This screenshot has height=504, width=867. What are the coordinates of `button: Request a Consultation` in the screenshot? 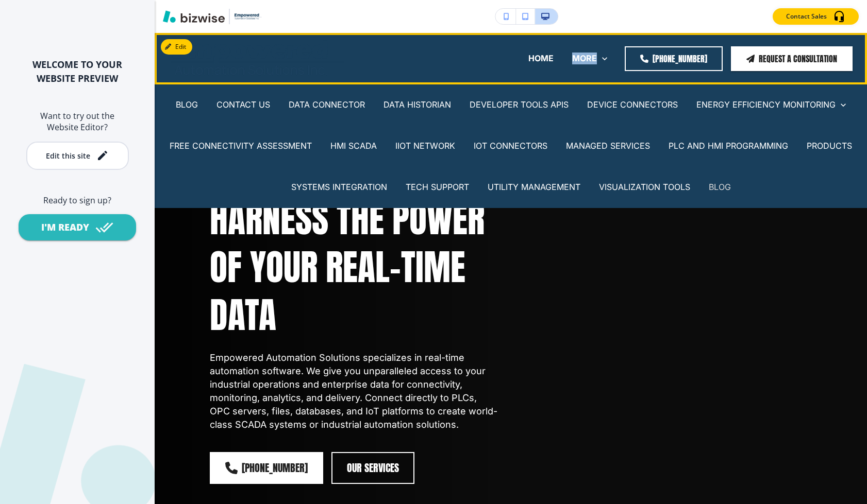 It's located at (792, 59).